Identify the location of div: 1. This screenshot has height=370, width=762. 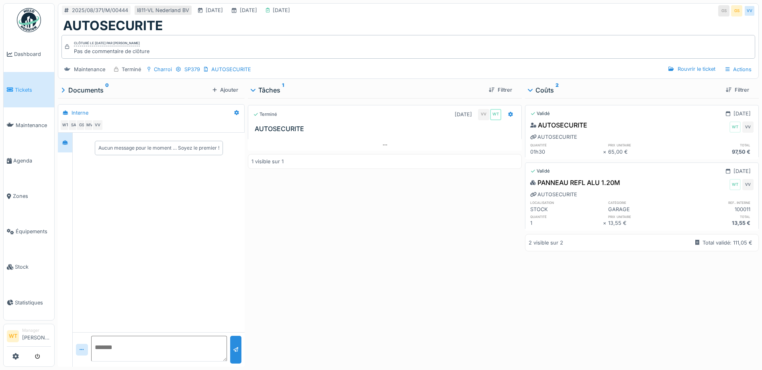
(567, 223).